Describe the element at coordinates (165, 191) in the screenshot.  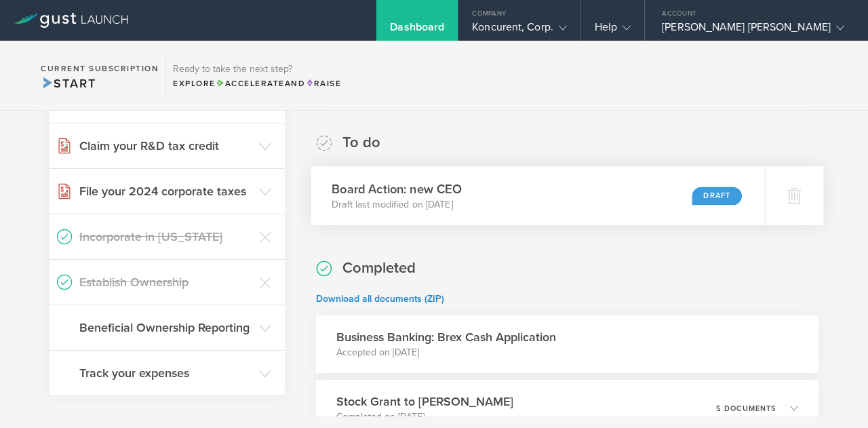
I see `h3: File your 2024 corporate taxes` at that location.